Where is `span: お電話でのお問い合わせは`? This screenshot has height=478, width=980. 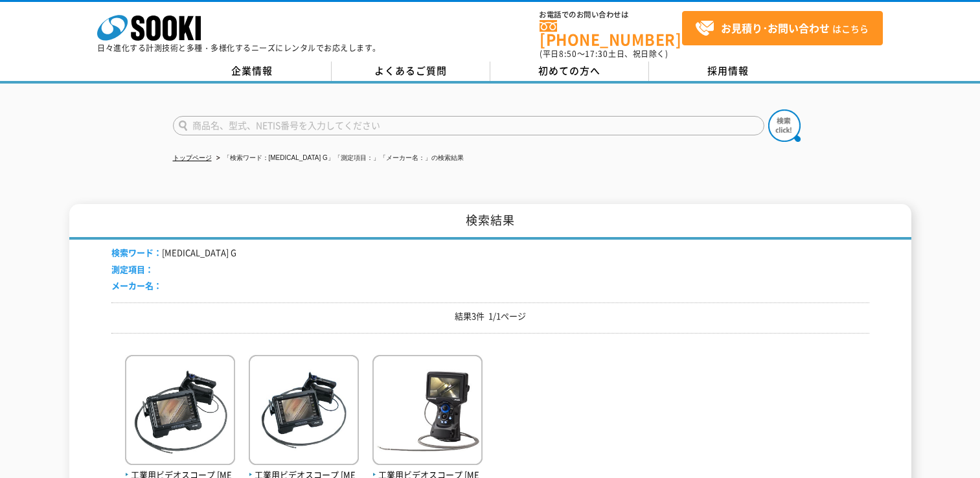 span: お電話でのお問い合わせは is located at coordinates (611, 15).